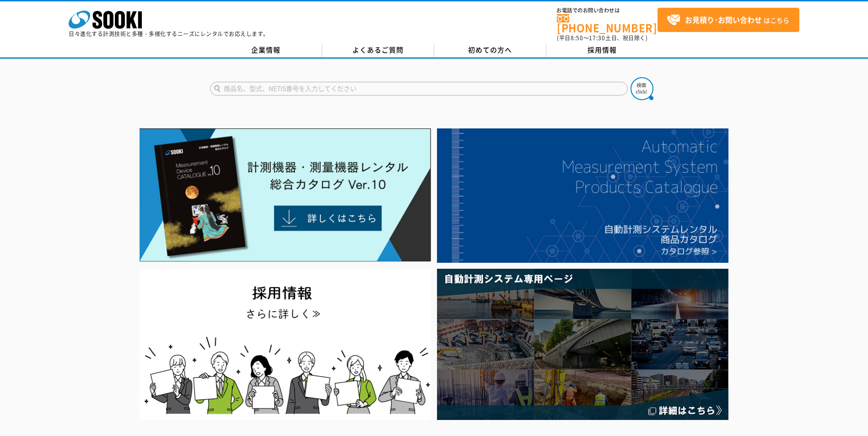  Describe the element at coordinates (728, 20) in the screenshot. I see `span: はこちら` at that location.